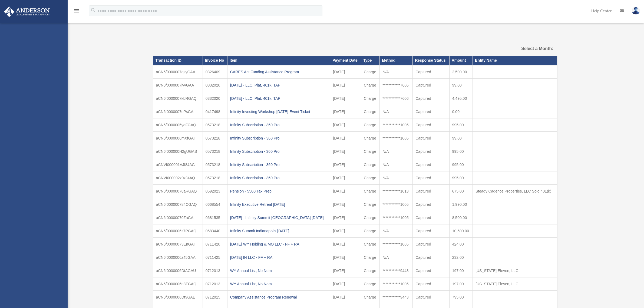 Image resolution: width=644 pixels, height=308 pixels. What do you see at coordinates (461, 231) in the screenshot?
I see `td: 10,500.00` at bounding box center [461, 231].